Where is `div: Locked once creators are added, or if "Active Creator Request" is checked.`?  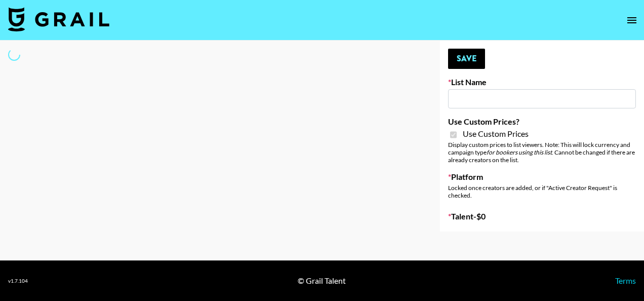
div: Locked once creators are added, or if "Active Creator Request" is checked. is located at coordinates (542, 191).